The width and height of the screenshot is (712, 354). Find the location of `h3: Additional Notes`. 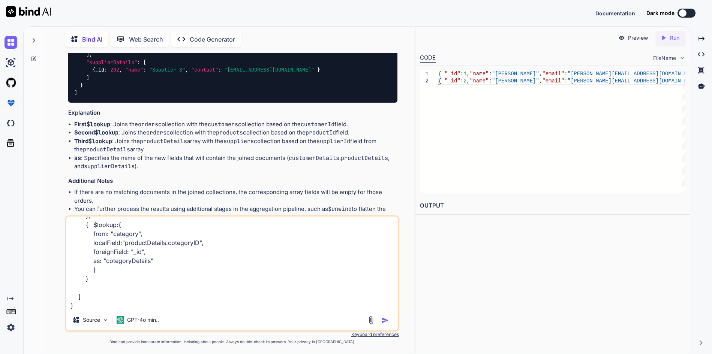

h3: Additional Notes is located at coordinates (232, 181).